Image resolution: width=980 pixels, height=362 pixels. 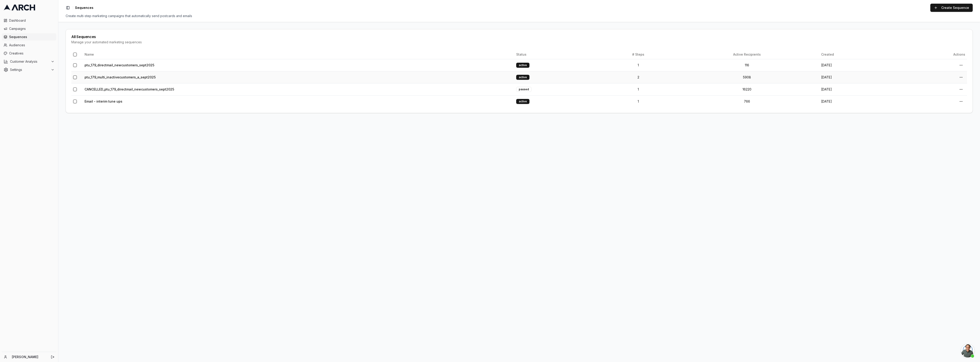 I want to click on th: Active Recipients, so click(x=747, y=54).